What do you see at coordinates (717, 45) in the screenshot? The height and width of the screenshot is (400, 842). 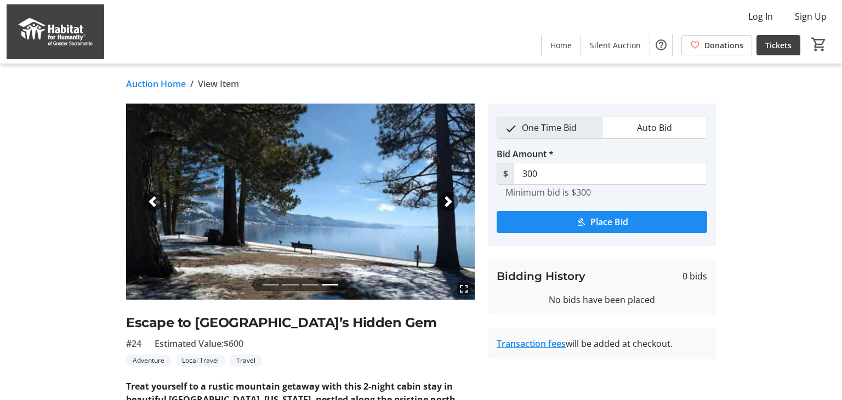 I see `a: Donations` at bounding box center [717, 45].